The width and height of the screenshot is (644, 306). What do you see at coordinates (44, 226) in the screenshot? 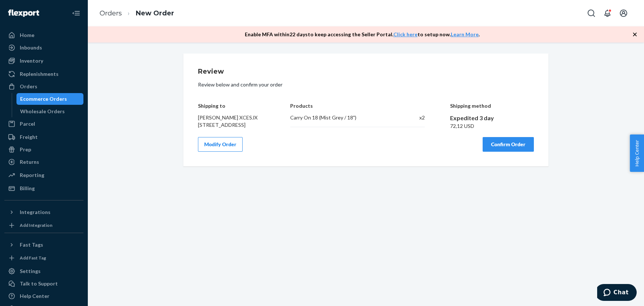
I see `a: Add Integration` at bounding box center [44, 226].